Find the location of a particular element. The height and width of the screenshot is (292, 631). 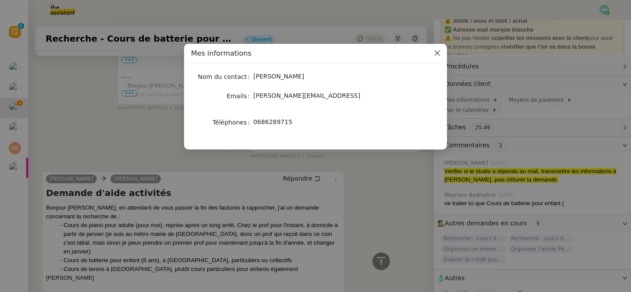

button: Close is located at coordinates (438, 53).